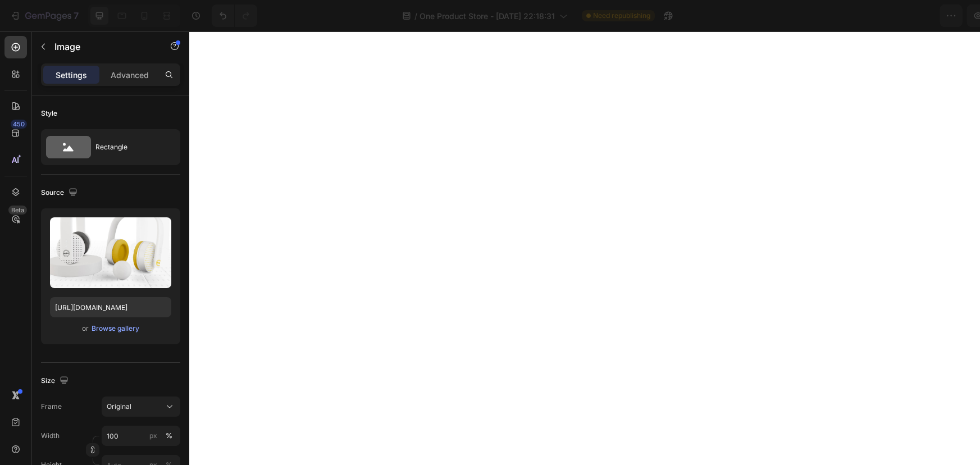 The height and width of the screenshot is (465, 980). Describe the element at coordinates (18, 210) in the screenshot. I see `div: Beta` at that location.